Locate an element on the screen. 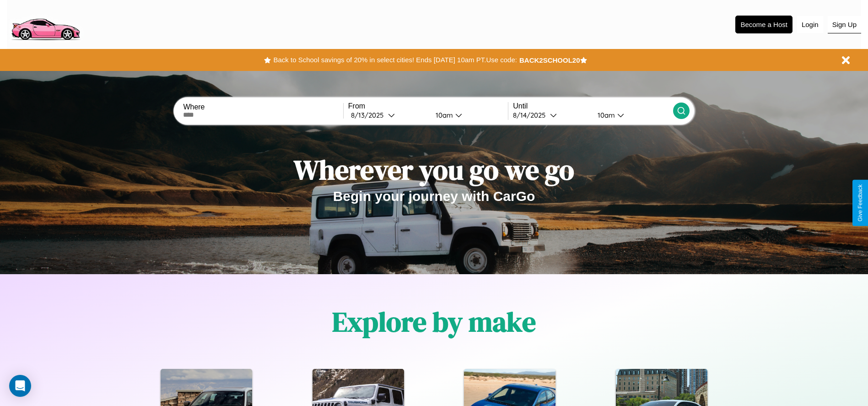  button: Sign Up is located at coordinates (844, 24).